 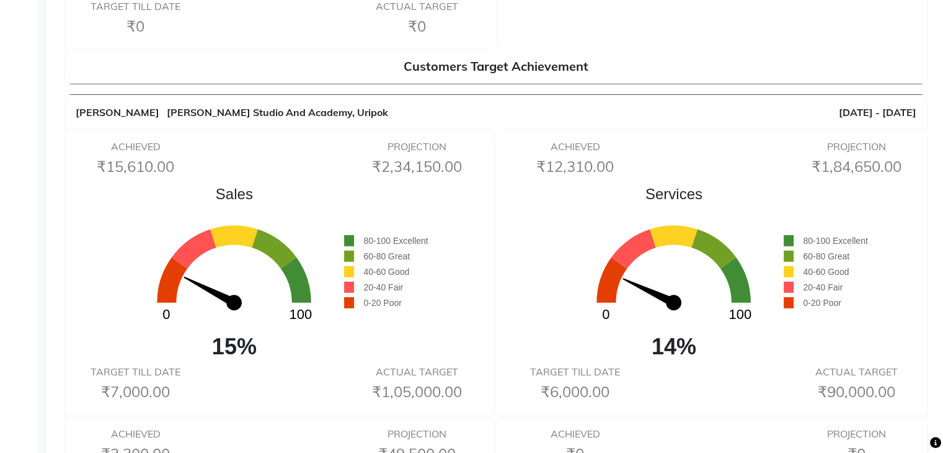 I want to click on h6: ₹2,34,150.00, so click(x=417, y=166).